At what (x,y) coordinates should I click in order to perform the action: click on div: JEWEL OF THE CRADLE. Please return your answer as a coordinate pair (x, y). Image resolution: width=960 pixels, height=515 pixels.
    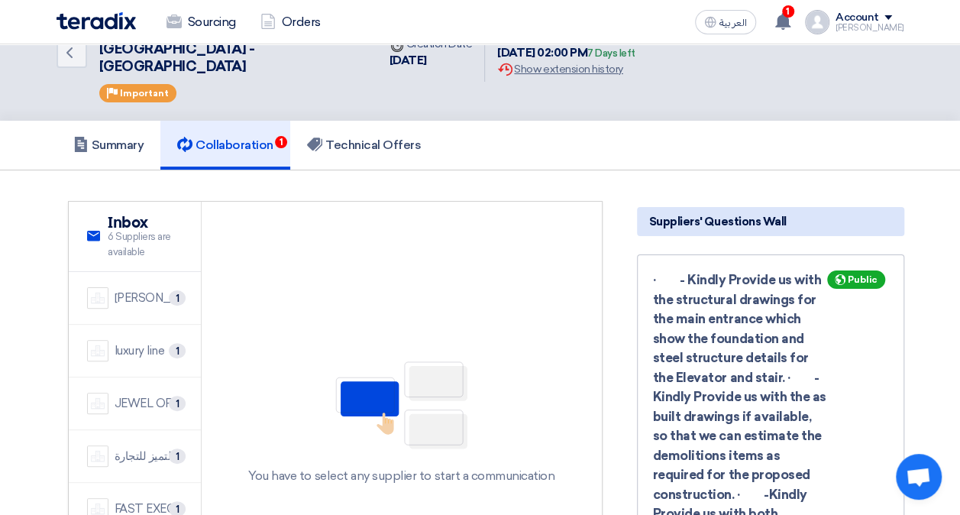
    Looking at the image, I should click on (149, 403).